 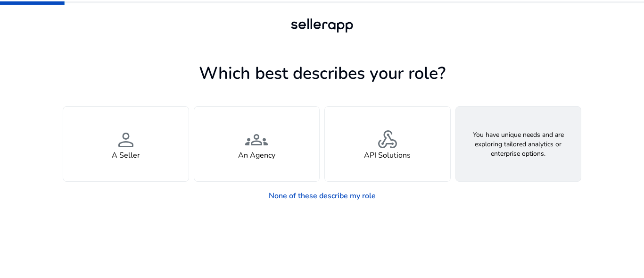 I want to click on button: groupsAn Agency, so click(x=257, y=144).